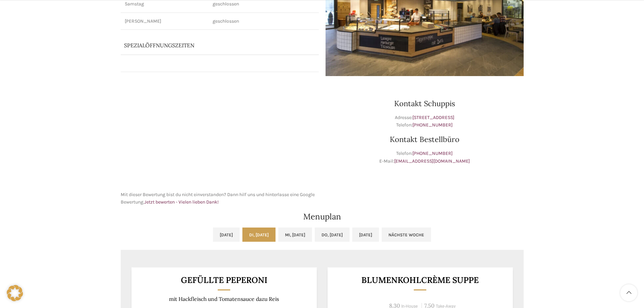  What do you see at coordinates (406, 234) in the screenshot?
I see `a: Nächste Woche` at bounding box center [406, 234].